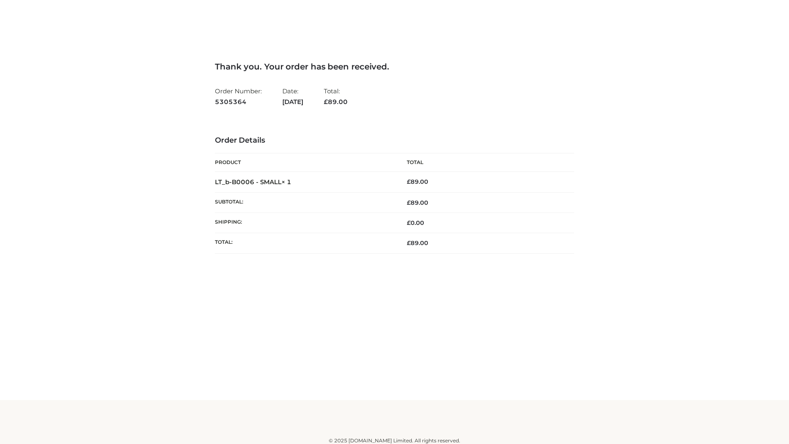  I want to click on strong: LT_b-B0006 - SMALL, so click(253, 182).